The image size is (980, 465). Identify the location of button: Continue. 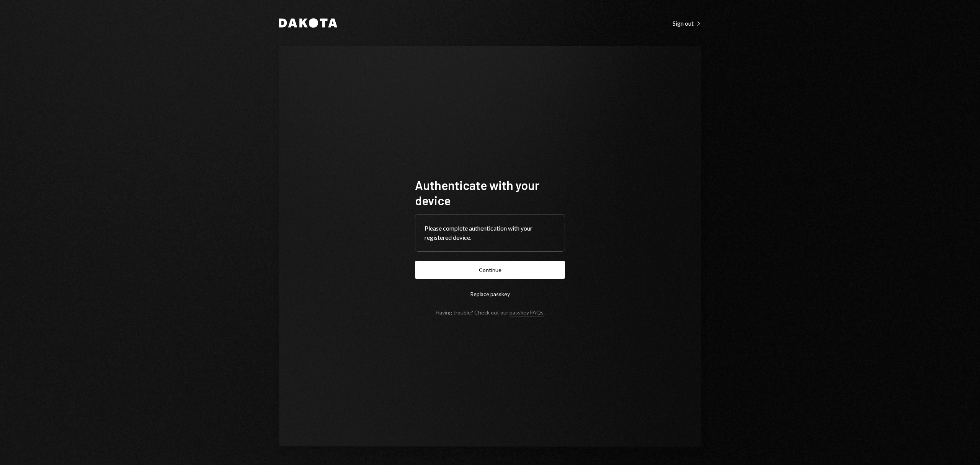
(490, 269).